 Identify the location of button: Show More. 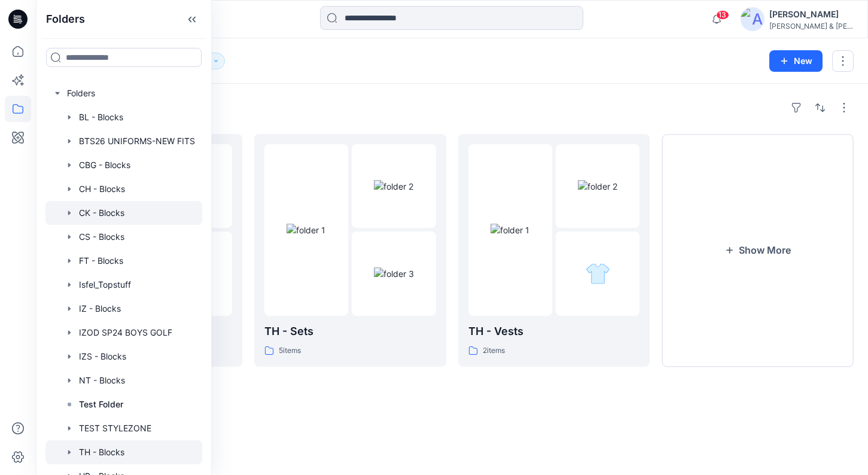
(758, 250).